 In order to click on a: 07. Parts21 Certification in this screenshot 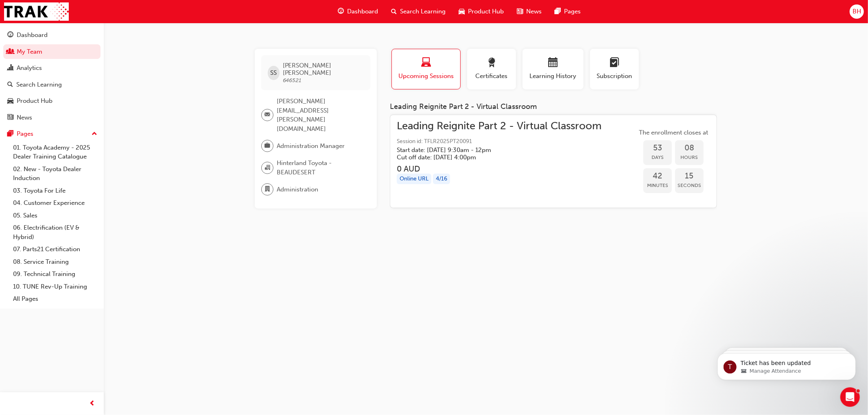, I will do `click(55, 249)`.